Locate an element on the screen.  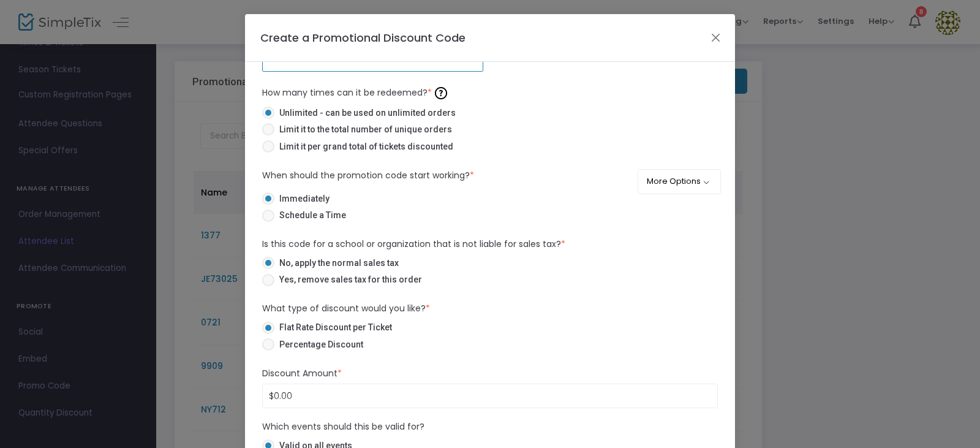
span: Schedule a Time is located at coordinates (310, 215).